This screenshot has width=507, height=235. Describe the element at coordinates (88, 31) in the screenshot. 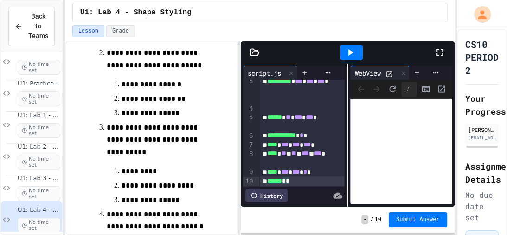

I see `button: Lesson` at that location.